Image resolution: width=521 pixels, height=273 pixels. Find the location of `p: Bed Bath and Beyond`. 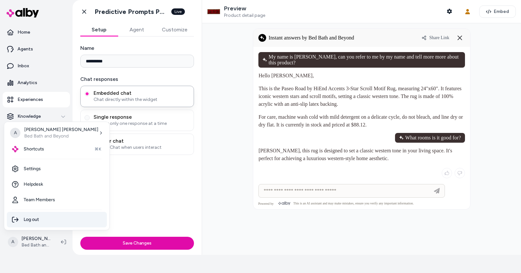

p: Bed Bath and Beyond is located at coordinates (61, 136).